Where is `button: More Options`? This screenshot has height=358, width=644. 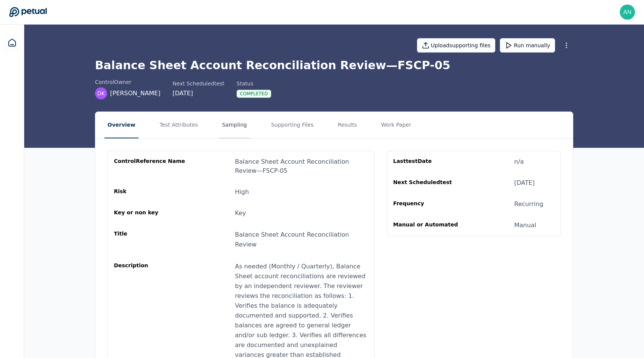 button: More Options is located at coordinates (567, 45).